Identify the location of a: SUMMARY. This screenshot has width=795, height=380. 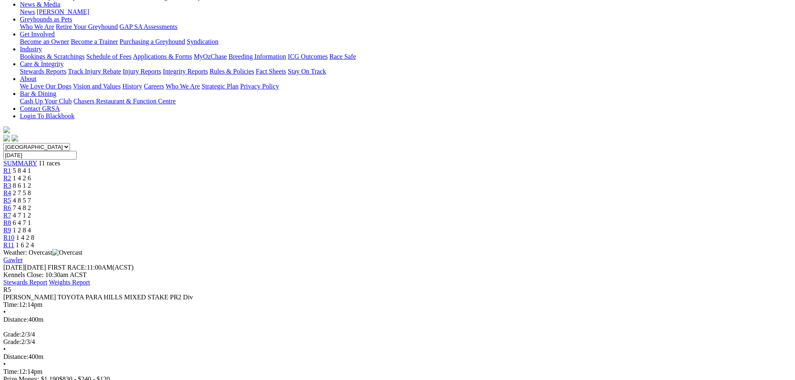
(20, 163).